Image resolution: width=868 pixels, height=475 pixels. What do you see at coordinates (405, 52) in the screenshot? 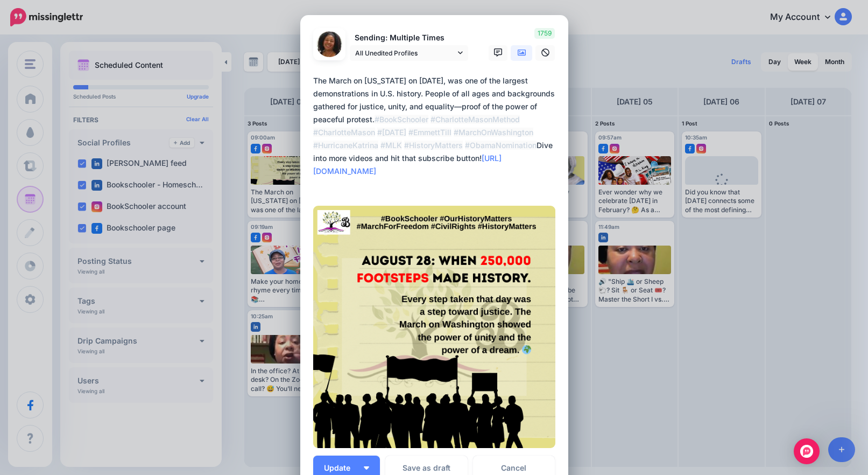
I see `span: All Unedited Profiles` at bounding box center [405, 52].